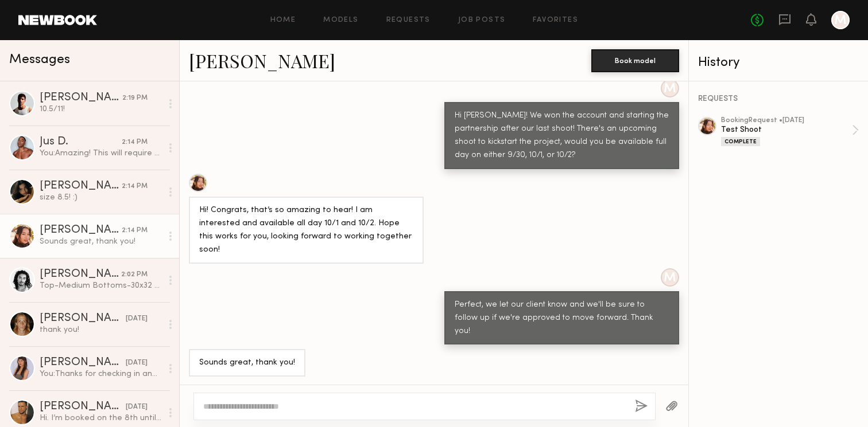  What do you see at coordinates (786, 129) in the screenshot?
I see `div: Test Shoot` at bounding box center [786, 129].